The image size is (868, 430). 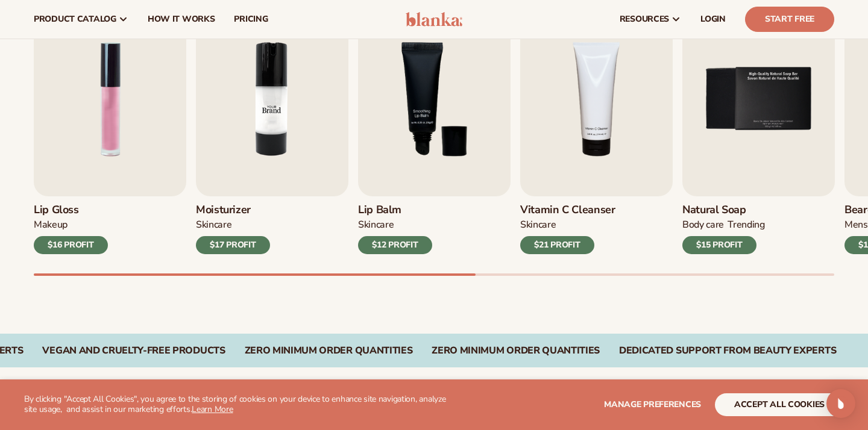 I want to click on button: accept all cookies, so click(x=779, y=405).